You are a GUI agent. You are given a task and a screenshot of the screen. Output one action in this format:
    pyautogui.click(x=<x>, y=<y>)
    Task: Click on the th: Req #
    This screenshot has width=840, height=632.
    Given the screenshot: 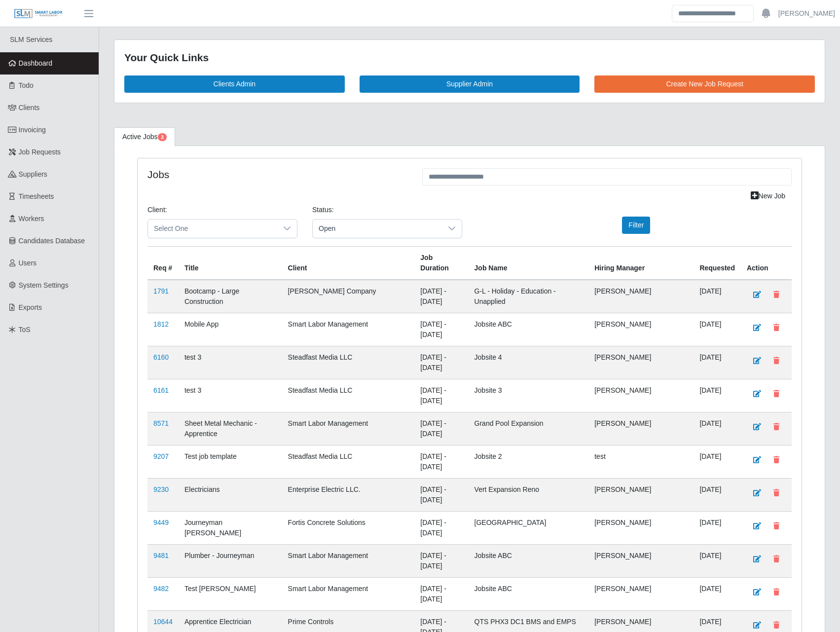 What is the action you would take?
    pyautogui.click(x=163, y=263)
    